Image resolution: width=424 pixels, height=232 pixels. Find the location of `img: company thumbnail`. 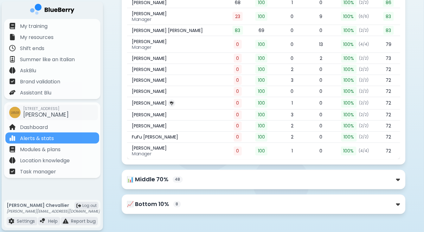

img: company thumbnail is located at coordinates (15, 113).